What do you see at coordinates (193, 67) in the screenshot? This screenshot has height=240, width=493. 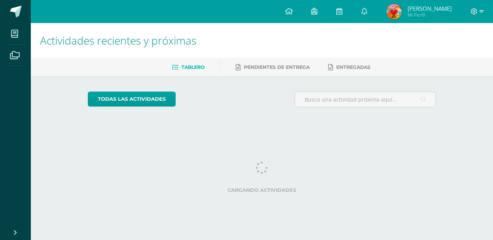 I see `span: Tablero` at bounding box center [193, 67].